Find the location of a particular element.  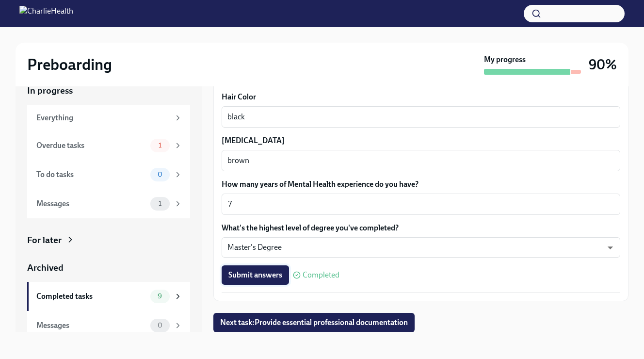

a: Everything is located at coordinates (109, 118).